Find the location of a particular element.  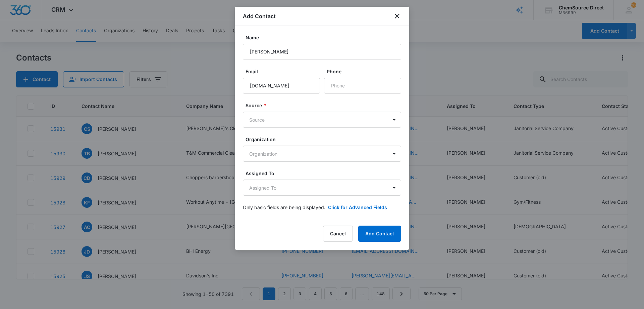

p: Only basic fields are being displayed. is located at coordinates (284, 207).